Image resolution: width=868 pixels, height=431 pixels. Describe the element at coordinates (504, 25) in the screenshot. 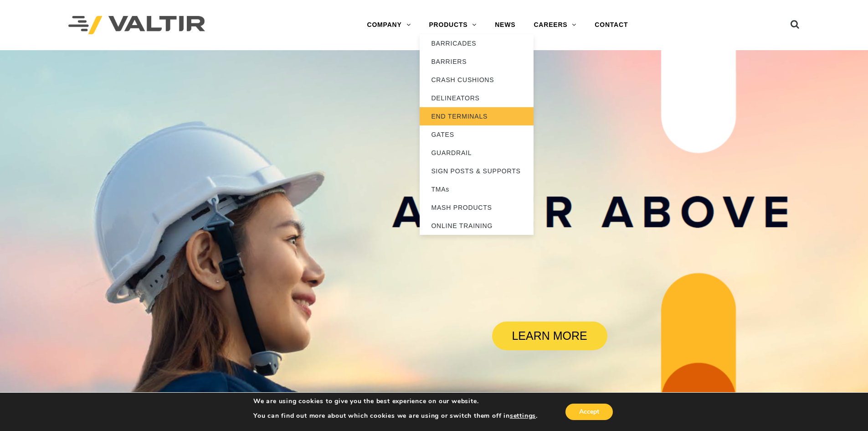

I see `a: NEWS` at that location.